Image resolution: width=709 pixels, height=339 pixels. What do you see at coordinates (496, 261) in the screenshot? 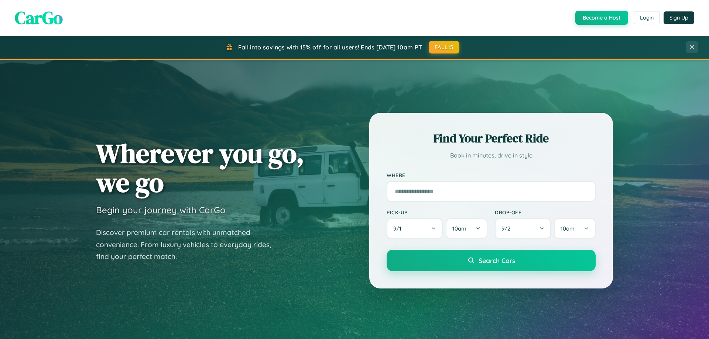
I see `span: Search Cars` at bounding box center [496, 261].